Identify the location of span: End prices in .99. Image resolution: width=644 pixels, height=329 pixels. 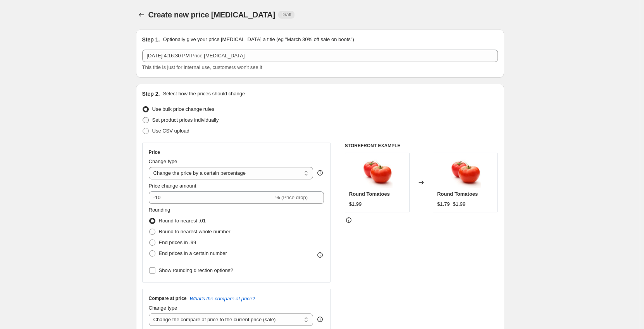
(178, 242).